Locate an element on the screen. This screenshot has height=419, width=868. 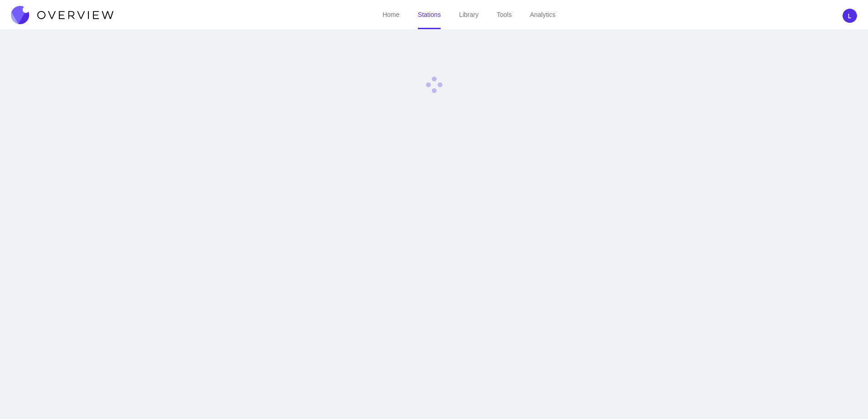
a: Library is located at coordinates (468, 15).